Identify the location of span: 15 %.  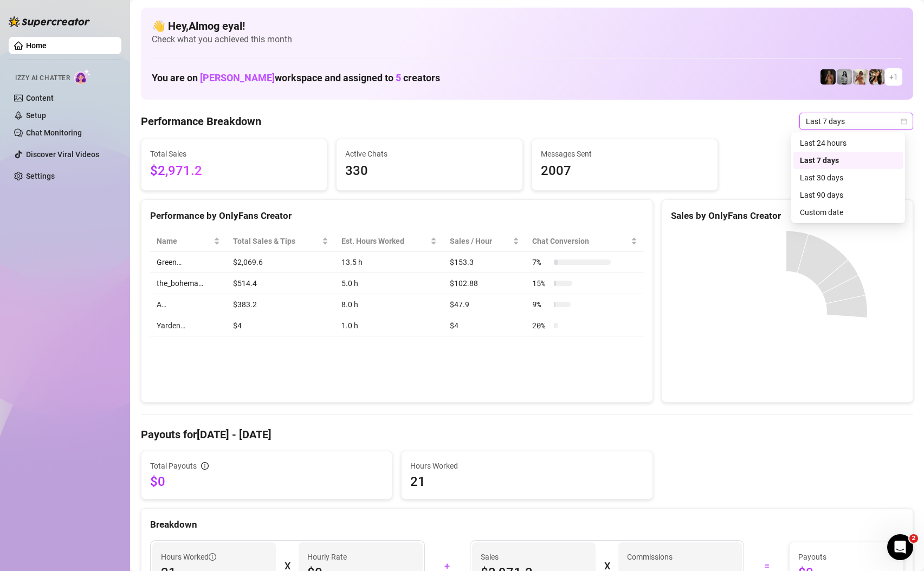
(541, 284).